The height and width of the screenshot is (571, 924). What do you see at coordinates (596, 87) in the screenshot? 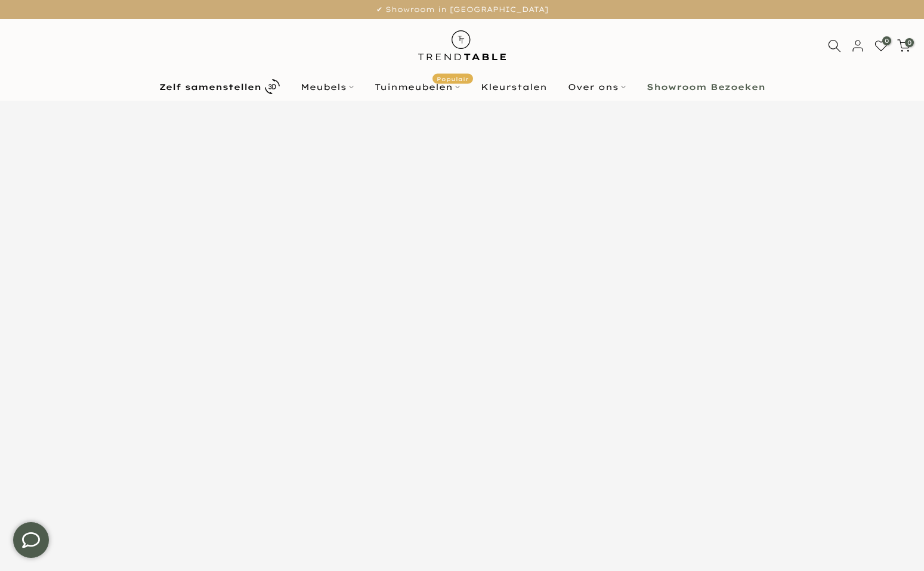
I see `a: Over ons` at bounding box center [596, 87].